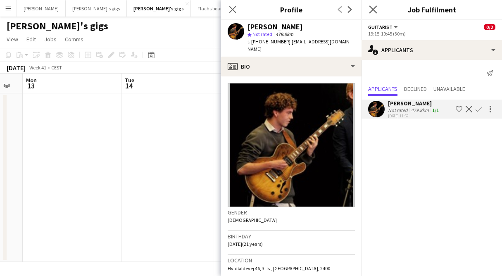 The height and width of the screenshot is (276, 502). I want to click on a: Comms, so click(74, 39).